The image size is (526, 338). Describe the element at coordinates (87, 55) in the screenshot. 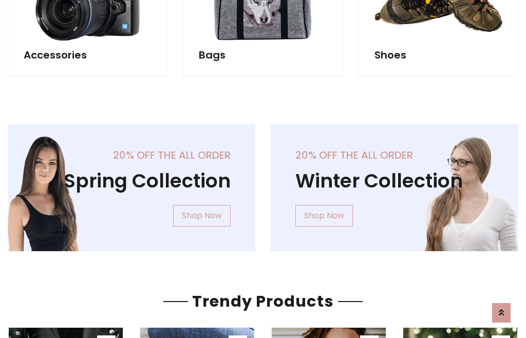

I see `h5: Accessories` at that location.